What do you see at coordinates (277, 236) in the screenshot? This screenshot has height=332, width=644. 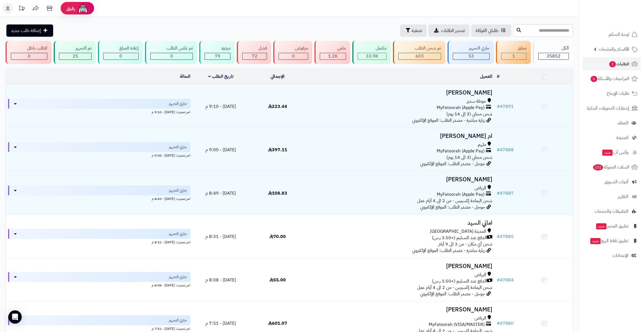 I see `span: 70.00` at bounding box center [277, 236].